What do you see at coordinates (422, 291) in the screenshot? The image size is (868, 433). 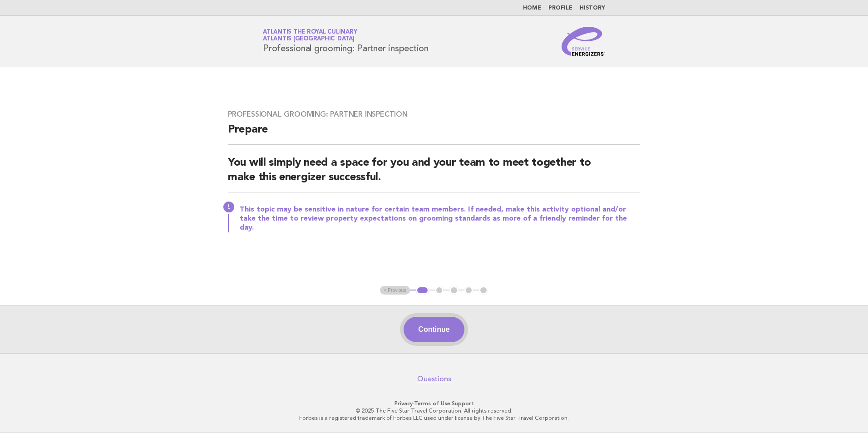 I see `button: 1` at bounding box center [422, 291].